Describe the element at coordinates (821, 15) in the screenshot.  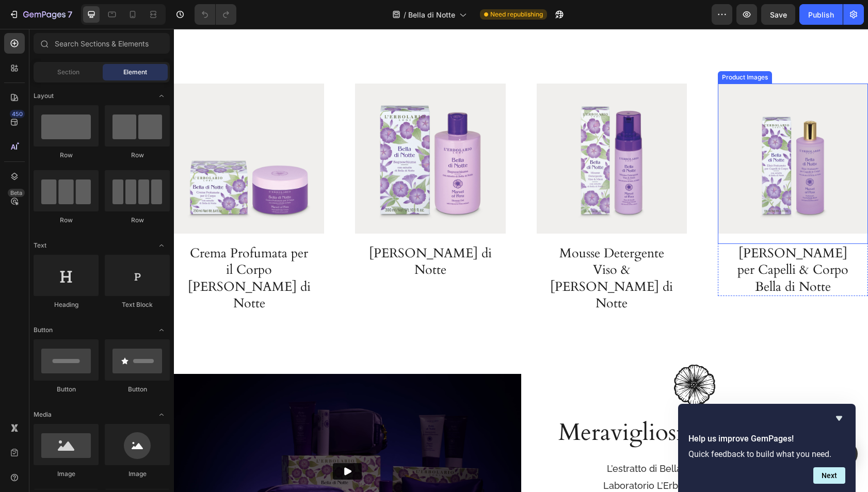
I see `div: Publish` at that location.